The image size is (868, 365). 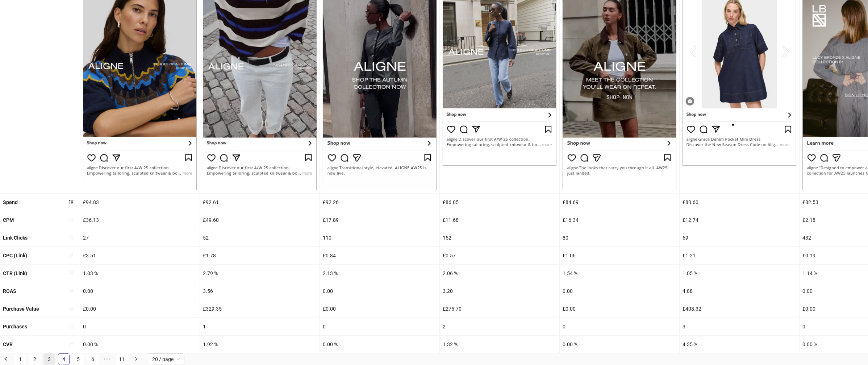 I want to click on div: Page Size, so click(x=166, y=360).